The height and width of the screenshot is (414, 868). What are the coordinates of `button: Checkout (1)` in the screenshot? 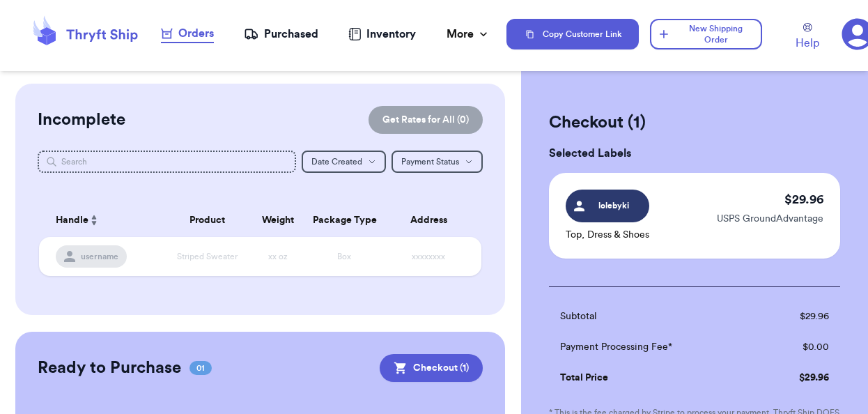 It's located at (431, 368).